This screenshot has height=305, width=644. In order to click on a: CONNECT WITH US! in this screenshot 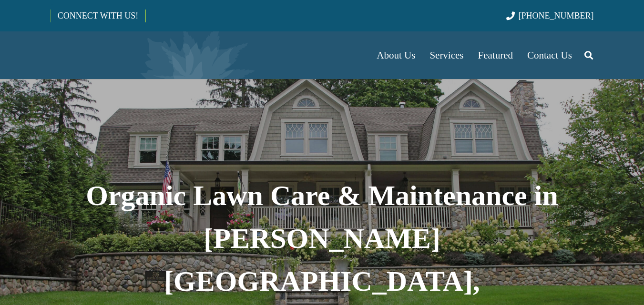, I will do `click(98, 16)`.